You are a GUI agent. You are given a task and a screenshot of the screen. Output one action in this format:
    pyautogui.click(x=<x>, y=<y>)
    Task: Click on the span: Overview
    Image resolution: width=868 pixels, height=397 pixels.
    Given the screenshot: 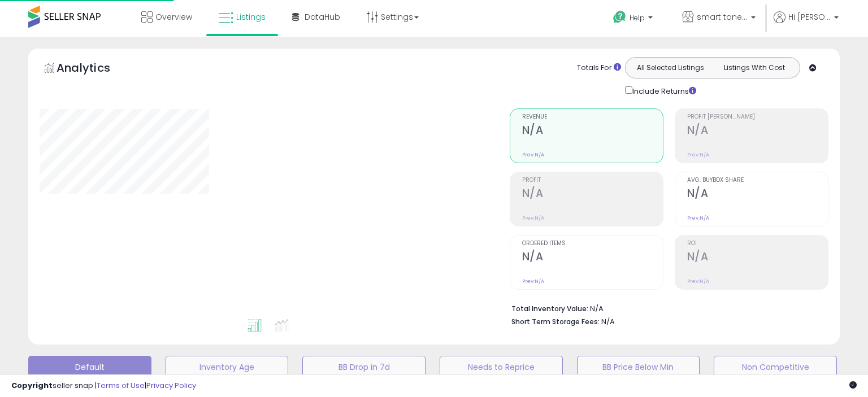 What is the action you would take?
    pyautogui.click(x=173, y=17)
    